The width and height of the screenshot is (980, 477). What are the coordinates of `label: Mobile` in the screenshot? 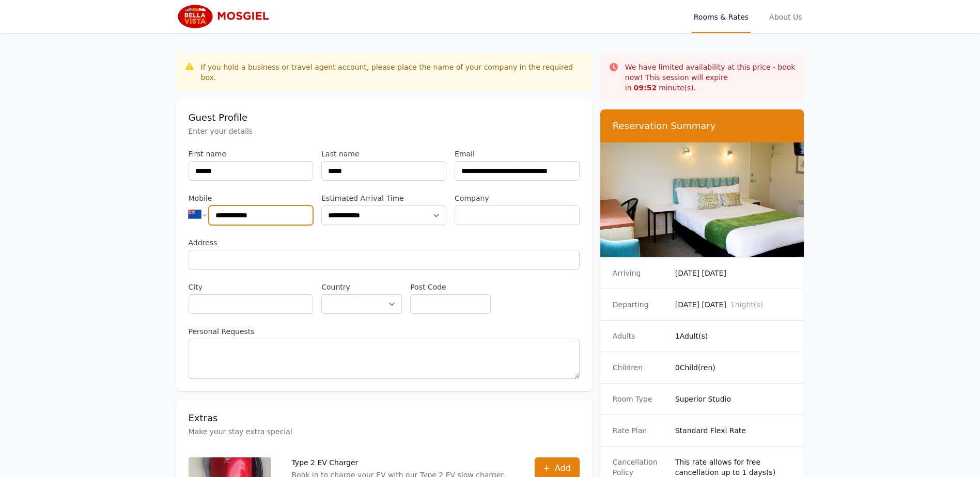 It's located at (251, 199).